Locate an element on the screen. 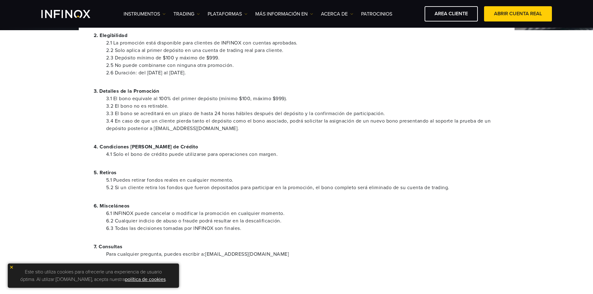 Image resolution: width=593 pixels, height=294 pixels. li: 2.3 Depósito mínimo de $100 y máximo de $999. is located at coordinates (303, 58).